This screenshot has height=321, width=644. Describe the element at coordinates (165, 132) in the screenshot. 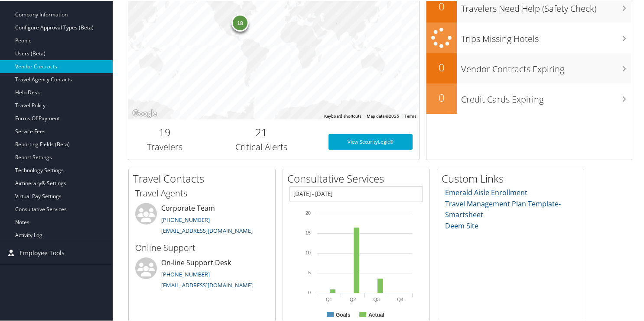

I see `h2: 19` at that location.